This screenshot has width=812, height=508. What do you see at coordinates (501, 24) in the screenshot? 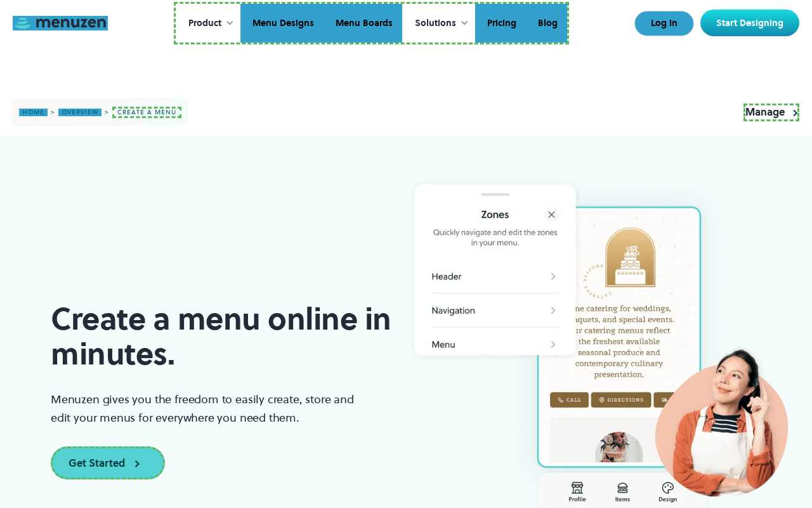
I see `a: Pricing` at bounding box center [501, 24].